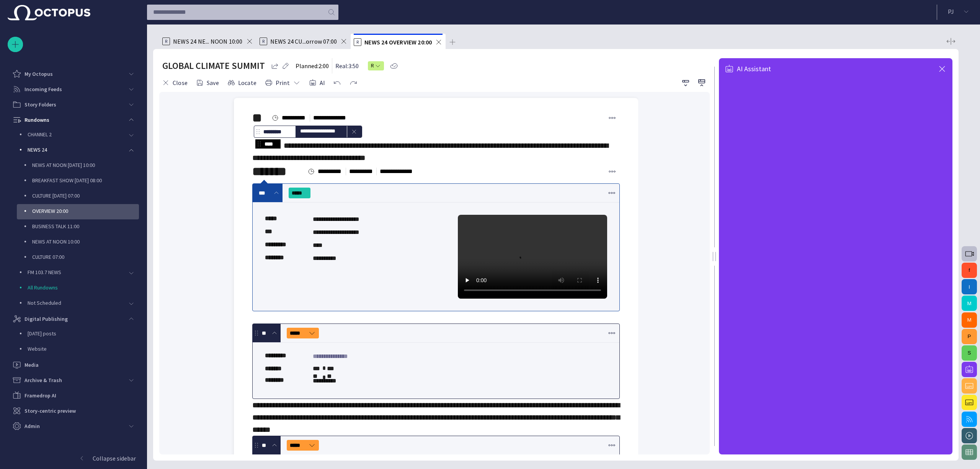 This screenshot has height=469, width=980. Describe the element at coordinates (75, 302) in the screenshot. I see `p: Not Scheduled` at that location.